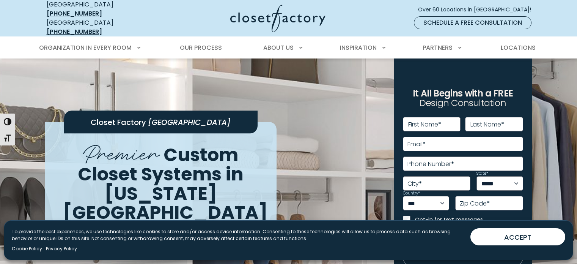  What do you see at coordinates (473, 23) in the screenshot?
I see `a: Schedule a Free Consultation` at bounding box center [473, 23].